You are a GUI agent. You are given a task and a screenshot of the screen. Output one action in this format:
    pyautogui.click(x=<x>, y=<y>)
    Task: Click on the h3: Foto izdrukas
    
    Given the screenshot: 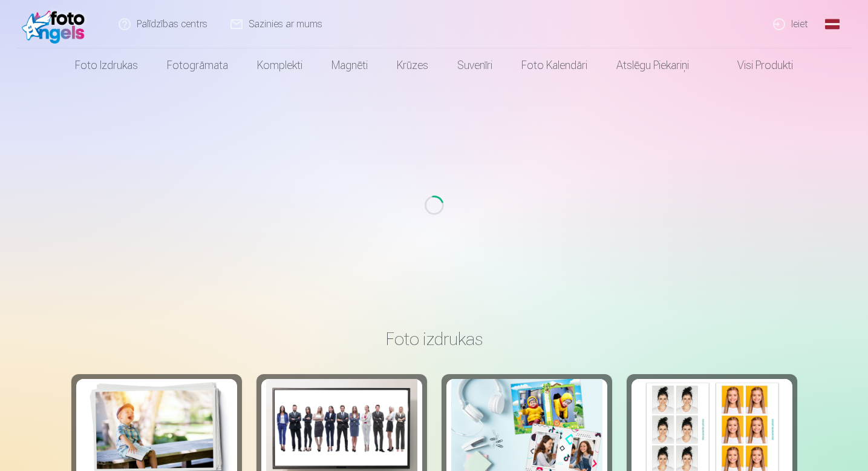 What is the action you would take?
    pyautogui.click(x=434, y=339)
    